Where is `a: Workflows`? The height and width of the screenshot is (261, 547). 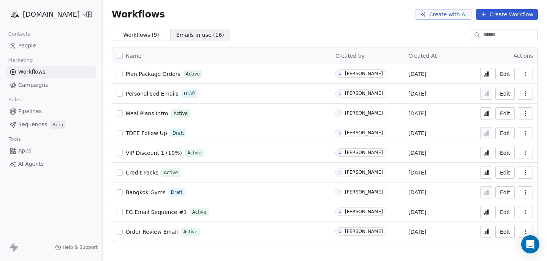
a: Workflows is located at coordinates (51, 72).